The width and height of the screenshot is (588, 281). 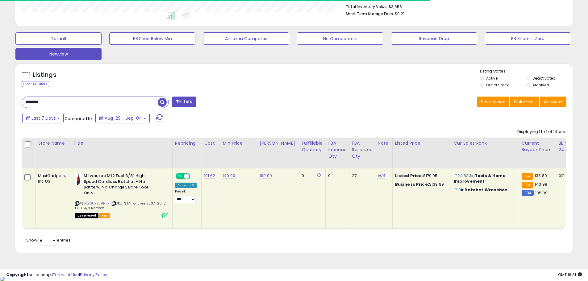 I want to click on b: Listed Price:, so click(x=409, y=175).